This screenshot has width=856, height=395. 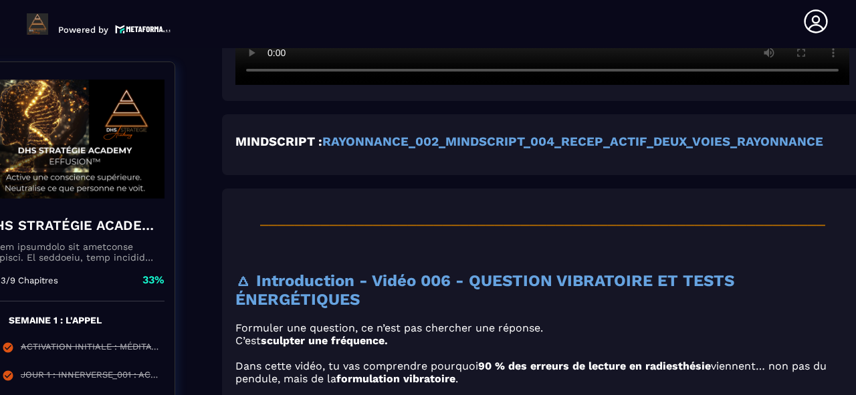 I want to click on strong: 90 % des erreurs de lecture en radiesthésie, so click(x=595, y=366).